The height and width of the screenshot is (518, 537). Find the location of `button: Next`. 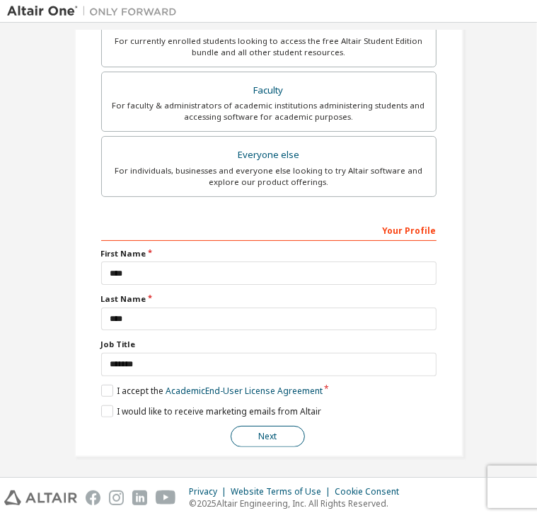

button: Next is located at coordinates (268, 436).